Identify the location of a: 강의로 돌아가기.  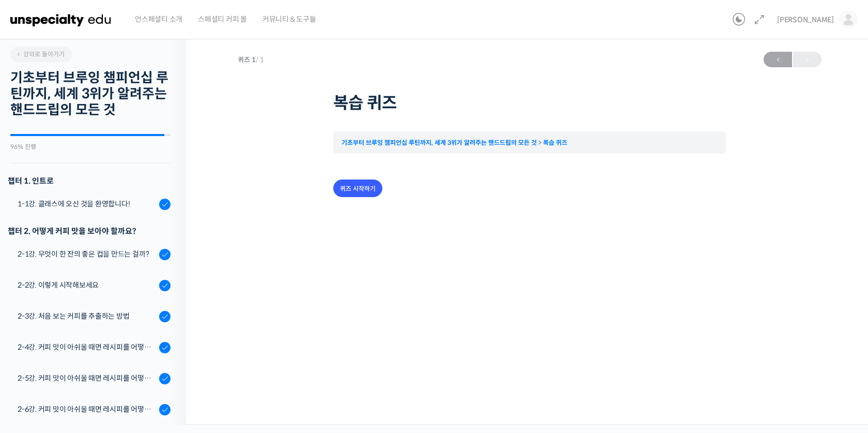
(42, 54).